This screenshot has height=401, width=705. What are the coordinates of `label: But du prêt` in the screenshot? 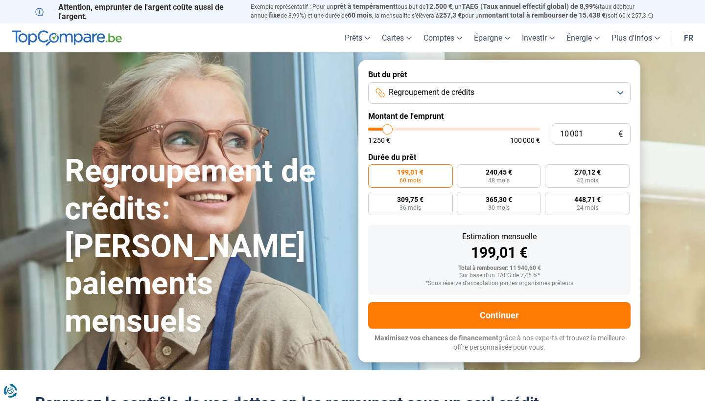 It's located at (499, 74).